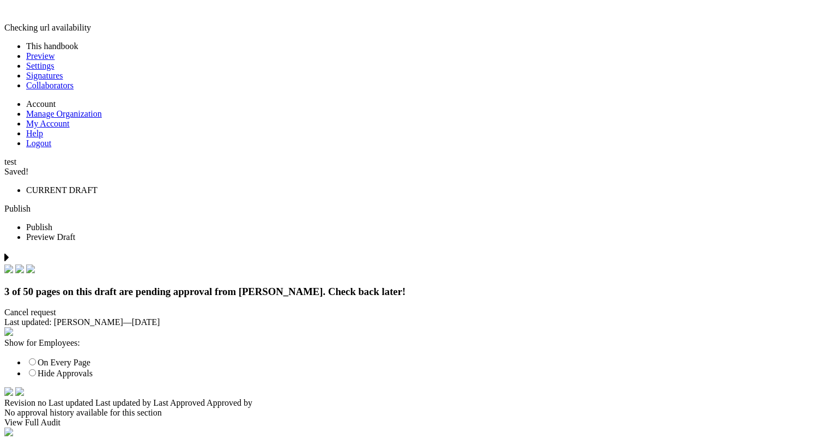 The image size is (824, 439). I want to click on input: Hide Approvals, so click(32, 372).